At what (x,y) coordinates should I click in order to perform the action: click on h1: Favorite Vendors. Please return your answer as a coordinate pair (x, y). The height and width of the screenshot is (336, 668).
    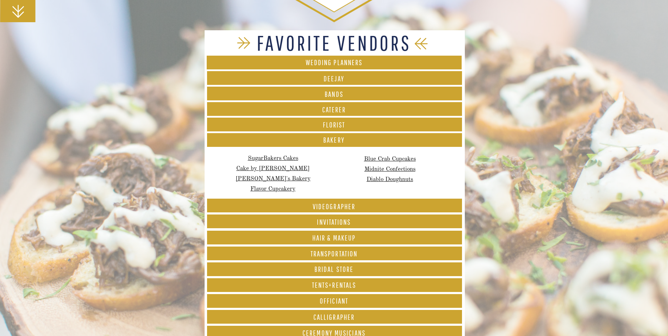
    Looking at the image, I should click on (334, 43).